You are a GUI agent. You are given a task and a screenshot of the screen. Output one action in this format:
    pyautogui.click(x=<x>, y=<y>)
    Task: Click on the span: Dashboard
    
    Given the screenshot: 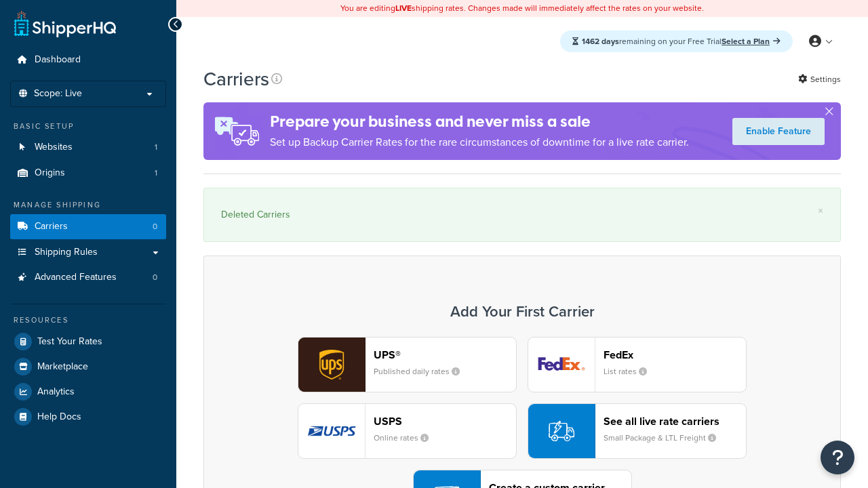 What is the action you would take?
    pyautogui.click(x=58, y=60)
    